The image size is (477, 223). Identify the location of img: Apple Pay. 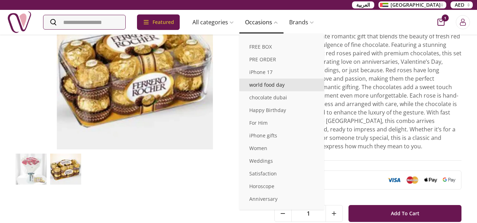
(430, 180).